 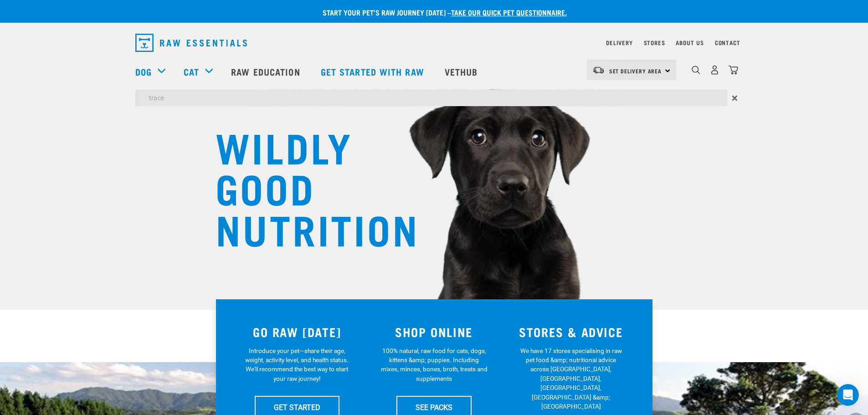 What do you see at coordinates (619, 43) in the screenshot?
I see `a: Delivery` at bounding box center [619, 43].